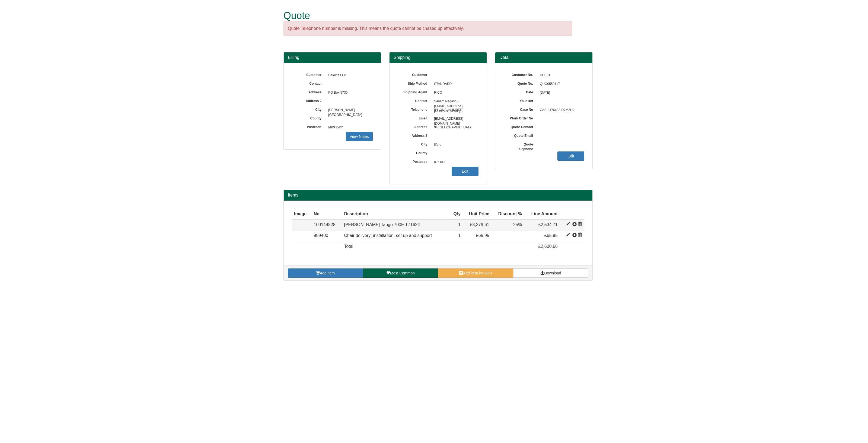  What do you see at coordinates (327, 236) in the screenshot?
I see `td: 999400` at bounding box center [327, 236].